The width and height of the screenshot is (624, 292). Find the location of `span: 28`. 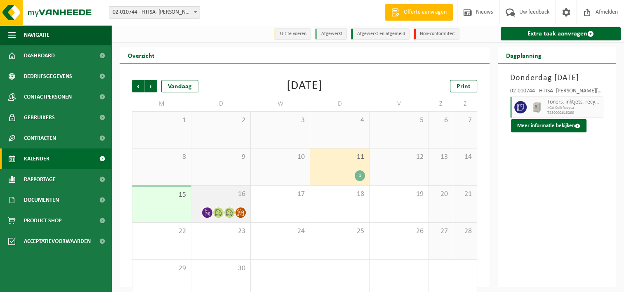

span: 28 is located at coordinates (465, 231).